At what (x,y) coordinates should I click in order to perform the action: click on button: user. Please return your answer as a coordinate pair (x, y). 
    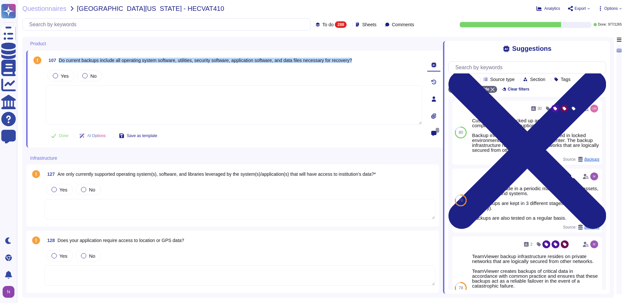
    Looking at the image, I should click on (10, 292).